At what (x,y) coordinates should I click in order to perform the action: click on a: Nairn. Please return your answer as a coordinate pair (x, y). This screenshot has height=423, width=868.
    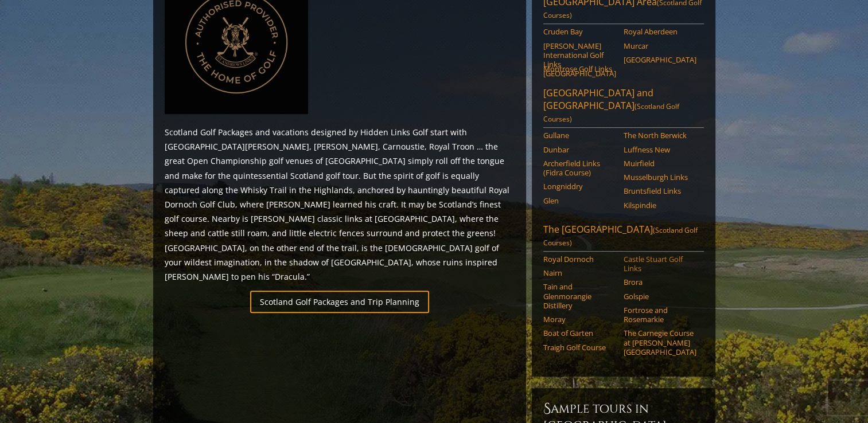
    Looking at the image, I should click on (580, 273).